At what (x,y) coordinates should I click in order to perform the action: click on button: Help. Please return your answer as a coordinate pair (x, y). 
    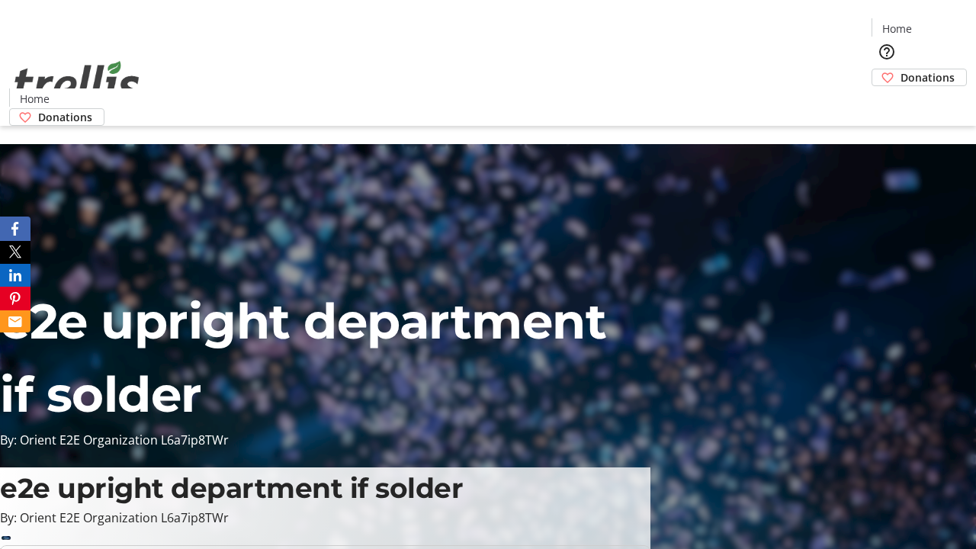
    Looking at the image, I should click on (886, 52).